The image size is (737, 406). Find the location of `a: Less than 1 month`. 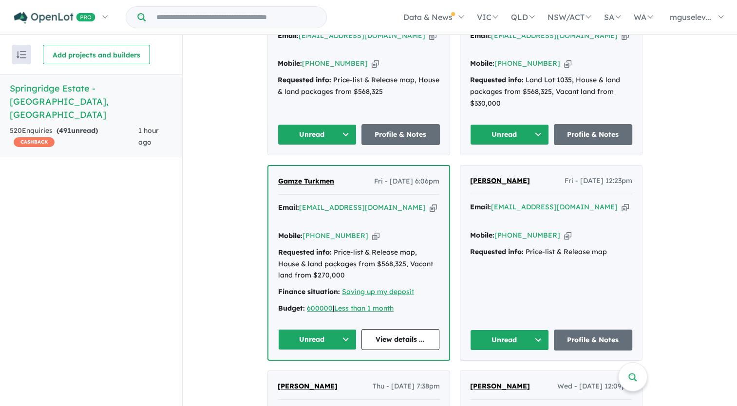

a: Less than 1 month is located at coordinates (364, 308).